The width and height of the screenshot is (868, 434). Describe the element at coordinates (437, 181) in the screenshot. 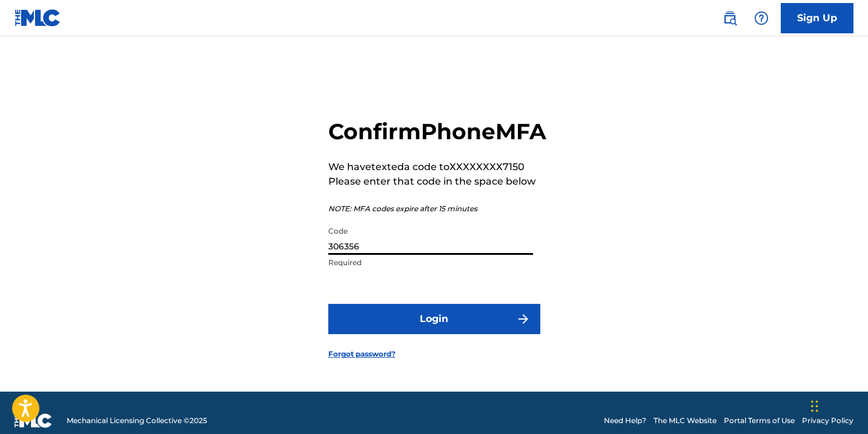

I see `p: Please enter that code in the space below` at that location.